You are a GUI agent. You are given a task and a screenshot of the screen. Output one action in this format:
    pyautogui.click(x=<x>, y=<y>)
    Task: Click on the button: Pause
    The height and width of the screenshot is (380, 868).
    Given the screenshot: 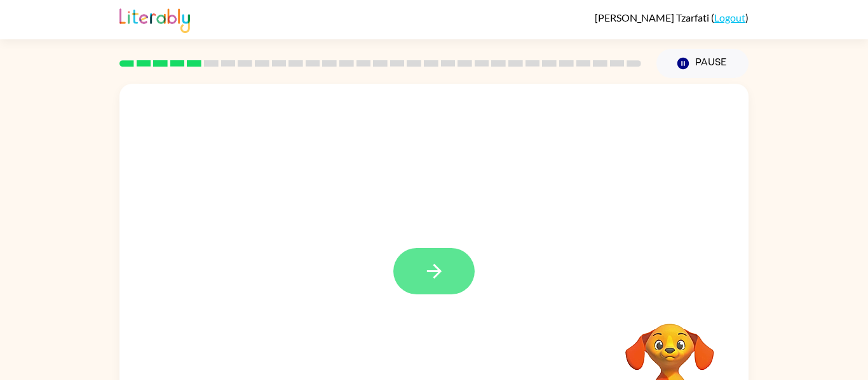 What is the action you would take?
    pyautogui.click(x=702, y=64)
    